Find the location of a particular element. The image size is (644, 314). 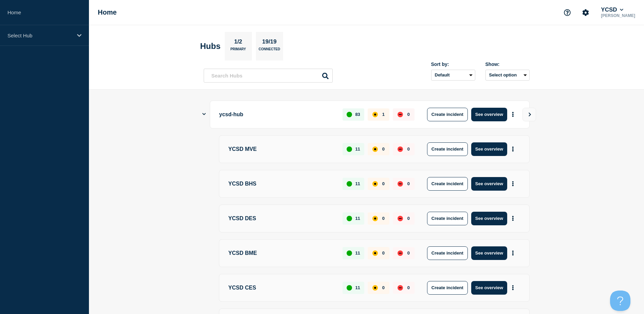

p: 83 is located at coordinates (357, 114).